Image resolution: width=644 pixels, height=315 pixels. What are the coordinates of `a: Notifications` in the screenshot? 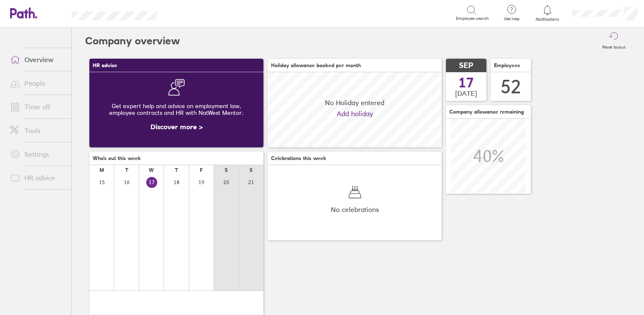 It's located at (547, 13).